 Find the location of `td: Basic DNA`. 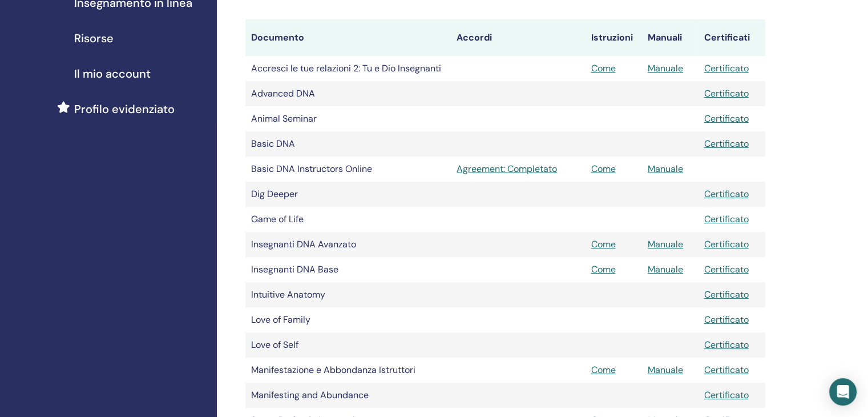

td: Basic DNA is located at coordinates (348, 144).